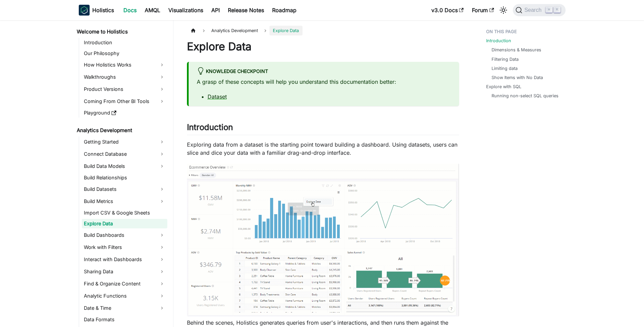 The width and height of the screenshot is (644, 327). I want to click on a: Work with Filters, so click(124, 247).